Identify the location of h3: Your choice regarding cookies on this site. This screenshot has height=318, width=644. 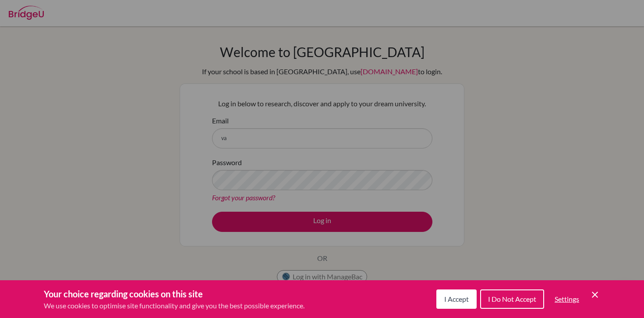
(174, 294).